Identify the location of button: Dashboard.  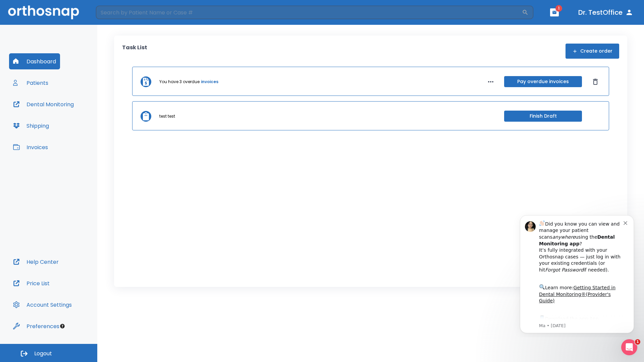
(35, 61).